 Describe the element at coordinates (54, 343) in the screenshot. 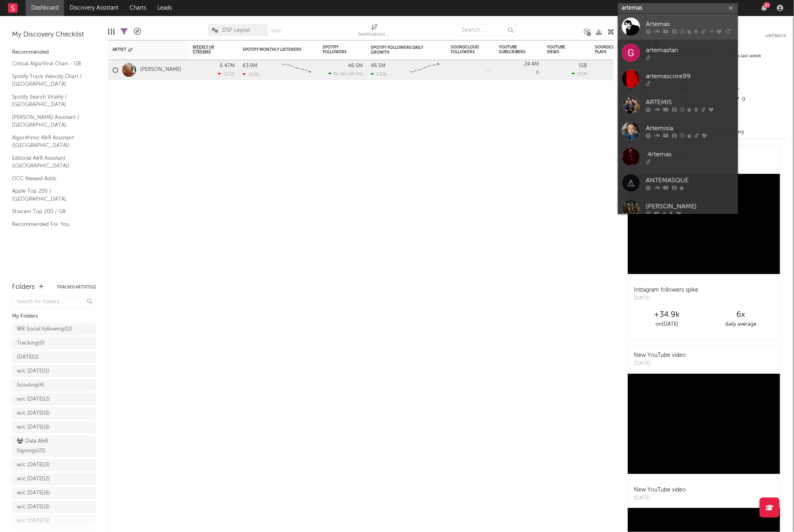

I see `a: Tracking(0)` at that location.